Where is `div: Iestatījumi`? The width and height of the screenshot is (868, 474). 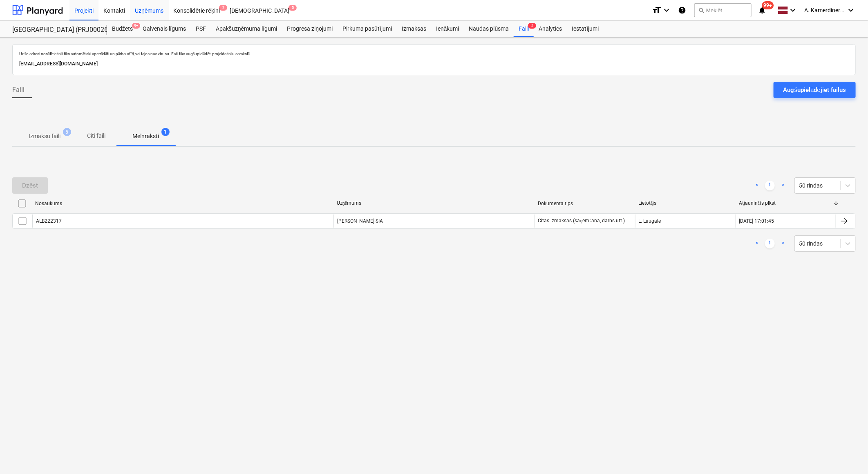 div: Iestatījumi is located at coordinates (585, 29).